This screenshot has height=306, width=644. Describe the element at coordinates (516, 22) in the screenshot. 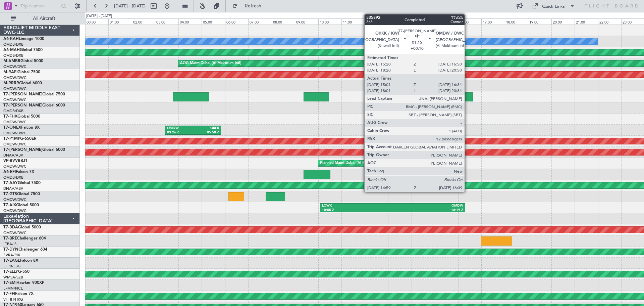

I see `div: 18:00` at that location.